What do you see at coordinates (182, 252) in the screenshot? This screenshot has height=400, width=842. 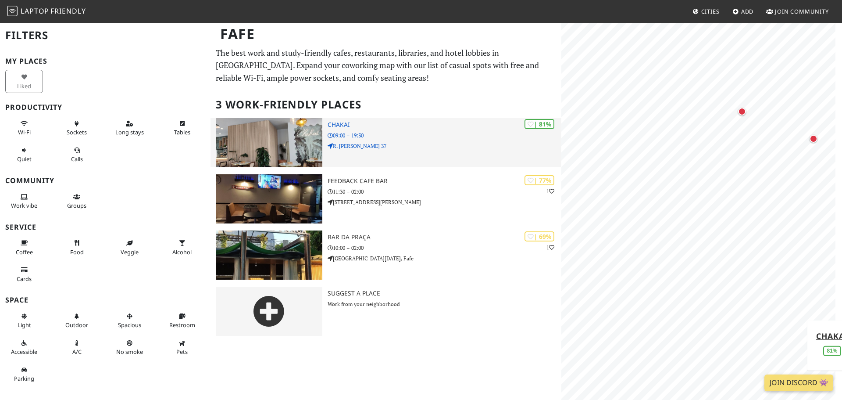 I see `span: Alcohol` at bounding box center [182, 252].